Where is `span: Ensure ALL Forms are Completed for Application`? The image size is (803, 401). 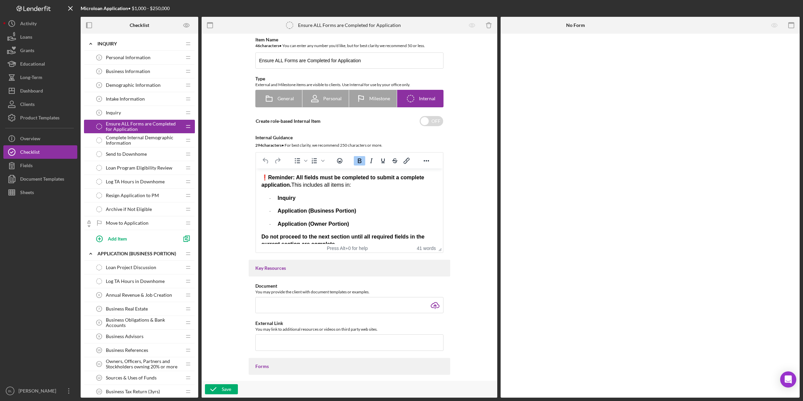
span: Ensure ALL Forms are Completed for Application is located at coordinates (144, 126).